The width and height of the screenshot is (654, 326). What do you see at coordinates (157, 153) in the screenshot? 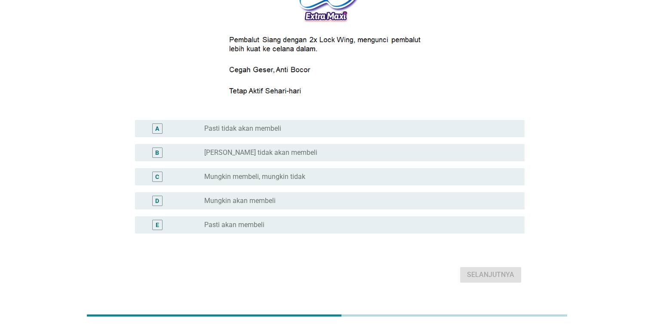
I see `div: B` at bounding box center [157, 153].